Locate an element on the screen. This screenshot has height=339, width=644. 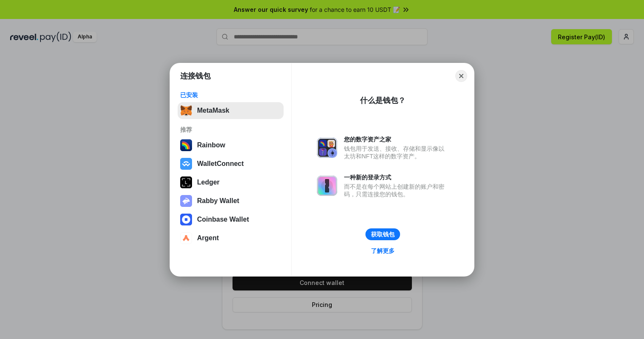
div: 一种新的登录方式 is located at coordinates (396, 177).